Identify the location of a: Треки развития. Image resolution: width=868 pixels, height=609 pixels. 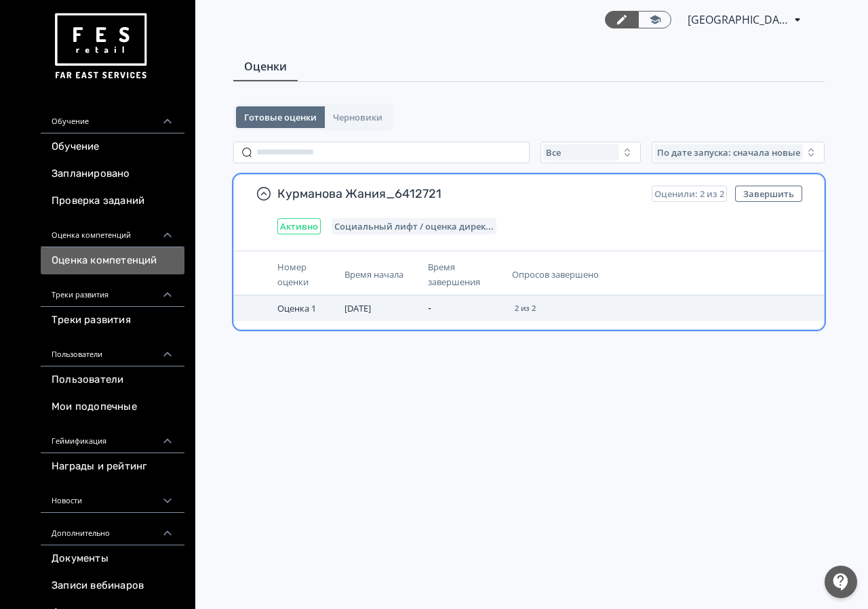
(112, 321).